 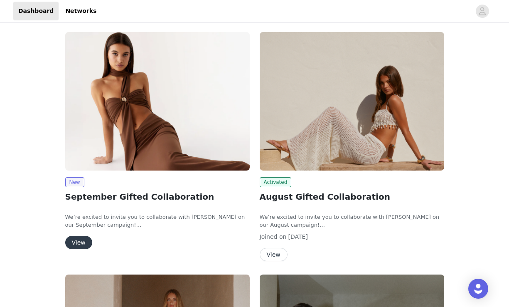 What do you see at coordinates (157, 196) in the screenshot?
I see `h2: September Gifted Collaboration` at bounding box center [157, 196].